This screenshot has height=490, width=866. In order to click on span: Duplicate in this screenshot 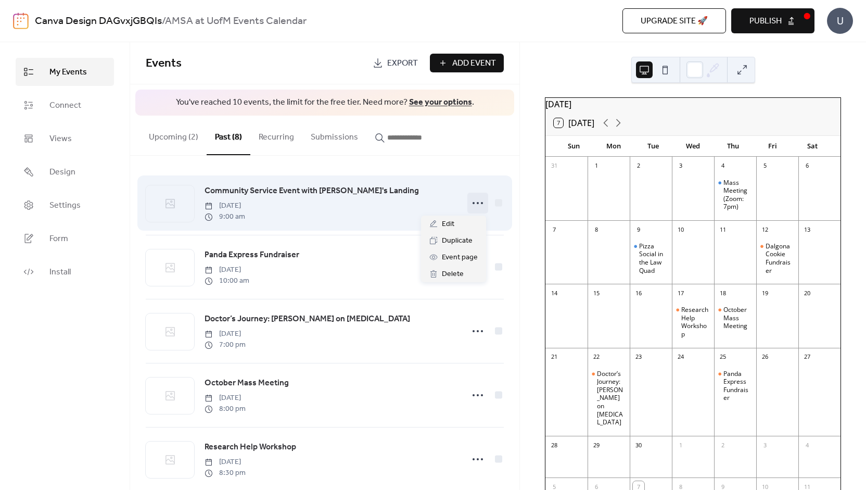, I will do `click(457, 241)`.